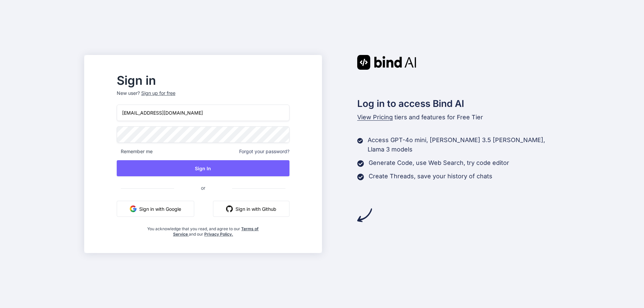 The width and height of the screenshot is (644, 308). What do you see at coordinates (158, 93) in the screenshot?
I see `div: Sign up for free` at bounding box center [158, 93].